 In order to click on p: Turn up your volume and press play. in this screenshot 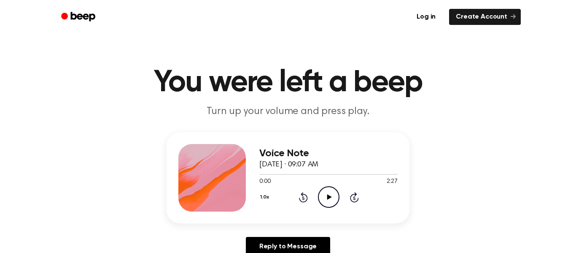, I will do `click(288, 111)`.